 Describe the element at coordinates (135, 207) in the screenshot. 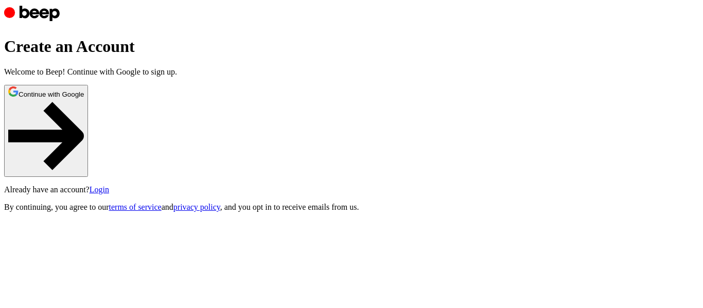

I see `a: terms of service` at that location.